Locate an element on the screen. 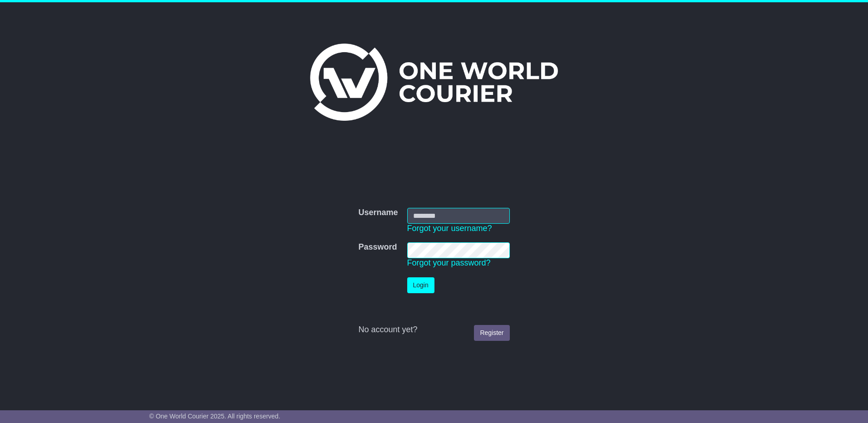  div: No account yet? is located at coordinates (434, 330).